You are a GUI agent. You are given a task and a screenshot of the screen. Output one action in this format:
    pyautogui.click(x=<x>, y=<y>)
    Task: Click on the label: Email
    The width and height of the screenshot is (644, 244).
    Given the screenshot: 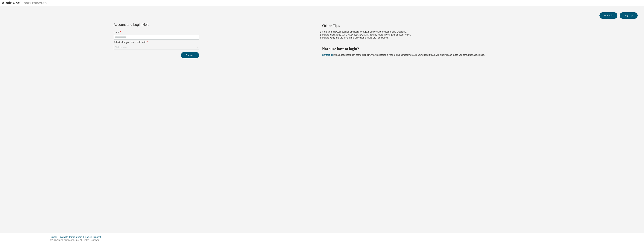 What is the action you would take?
    pyautogui.click(x=156, y=32)
    